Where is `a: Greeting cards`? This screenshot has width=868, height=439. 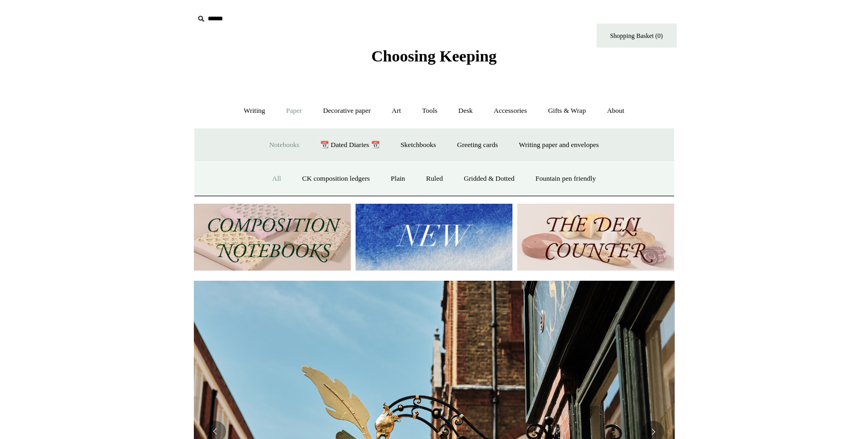 a: Greeting cards is located at coordinates (477, 145).